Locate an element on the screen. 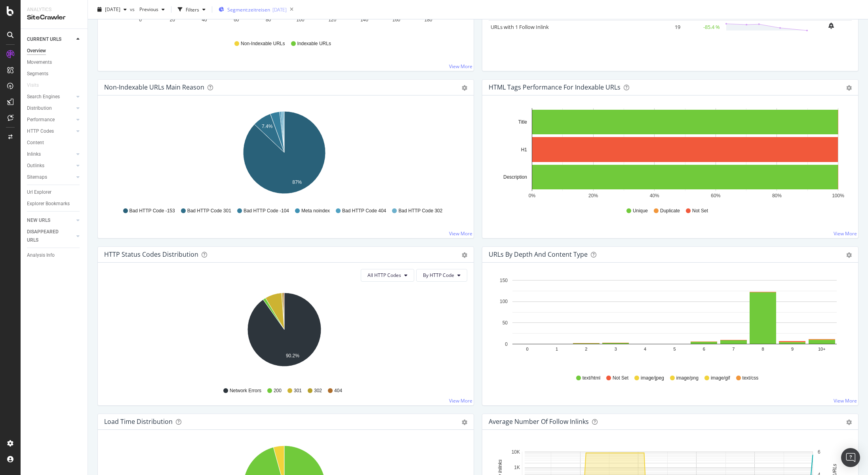 This screenshot has width=868, height=475. span: vs is located at coordinates (133, 9).